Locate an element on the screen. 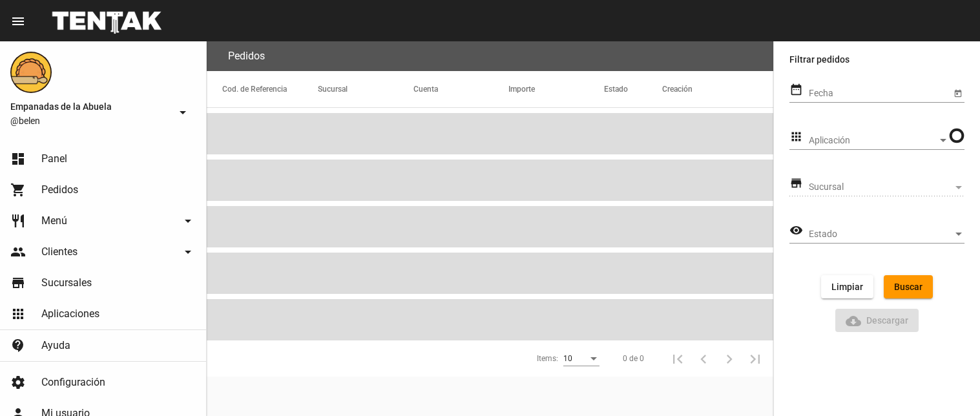 The image size is (980, 416). span: Limpiar is located at coordinates (847, 287).